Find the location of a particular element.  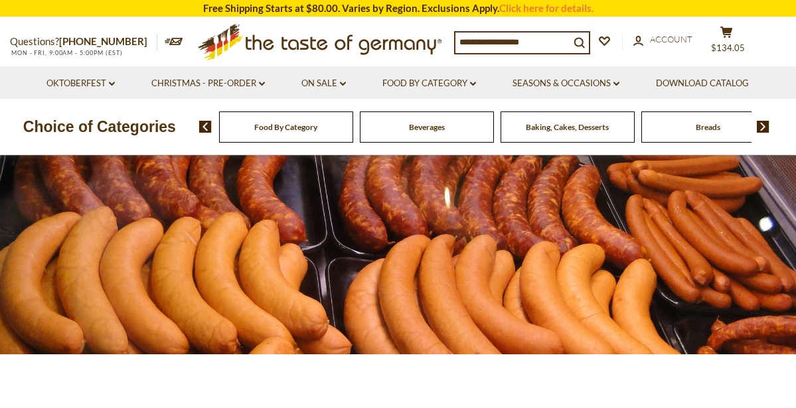

a: Christmas - PRE-ORDER is located at coordinates (208, 84).